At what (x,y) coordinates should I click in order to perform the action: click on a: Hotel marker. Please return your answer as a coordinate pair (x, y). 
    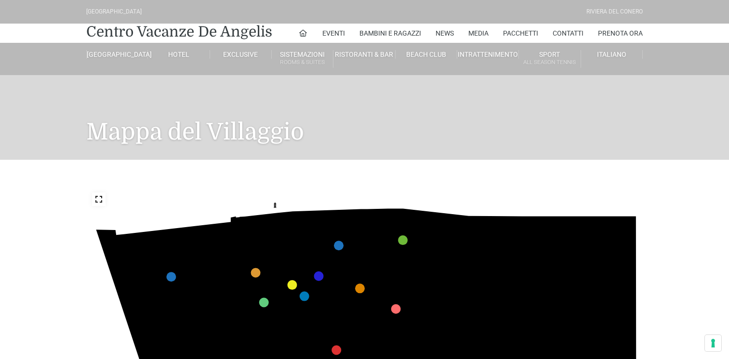
    Looking at the image, I should click on (256, 273).